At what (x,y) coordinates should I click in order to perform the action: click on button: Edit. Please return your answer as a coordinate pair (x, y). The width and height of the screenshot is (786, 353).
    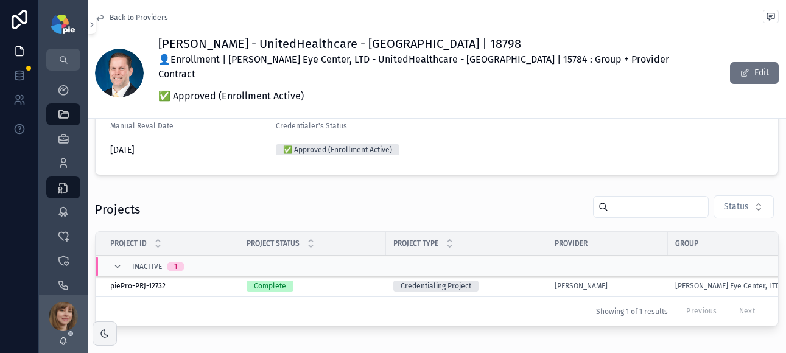
    Looking at the image, I should click on (755, 73).